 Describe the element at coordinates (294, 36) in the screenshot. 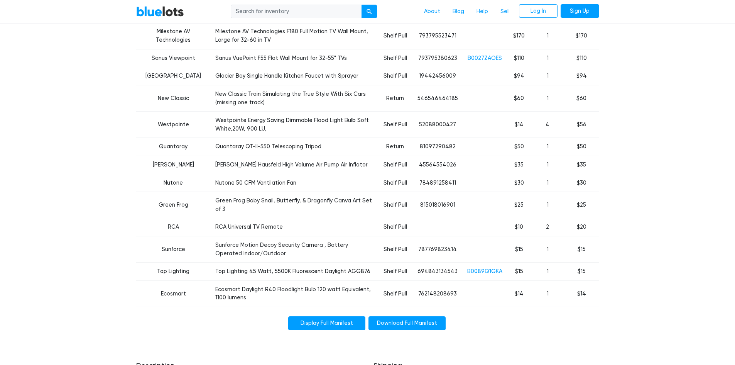

I see `td: Milestone AV Technologies F180 Full Motion TV Wall Mount, Large for 32-60 in TV` at that location.